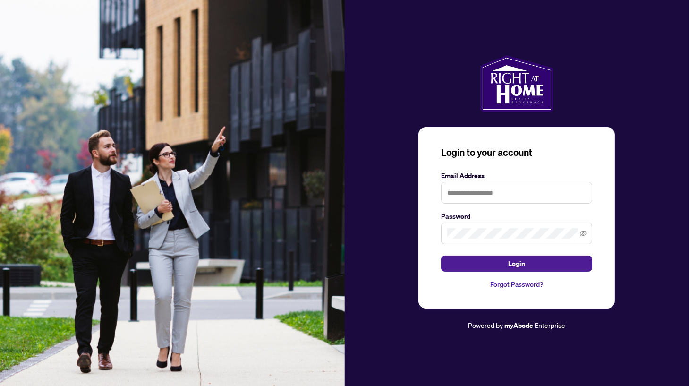 Image resolution: width=689 pixels, height=386 pixels. What do you see at coordinates (517, 84) in the screenshot?
I see `img: ma-logo` at bounding box center [517, 84].